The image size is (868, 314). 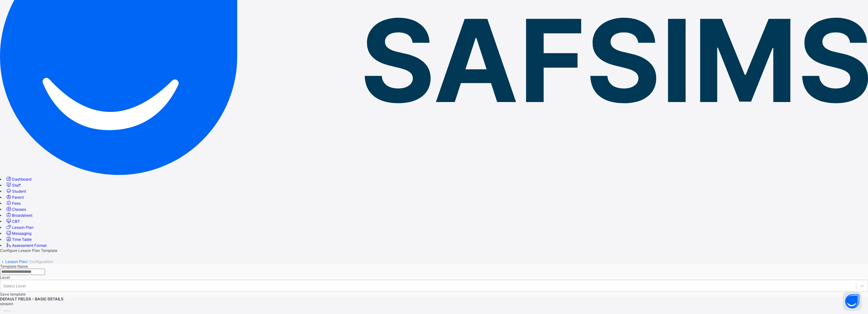 I want to click on a: Parent, so click(x=15, y=197).